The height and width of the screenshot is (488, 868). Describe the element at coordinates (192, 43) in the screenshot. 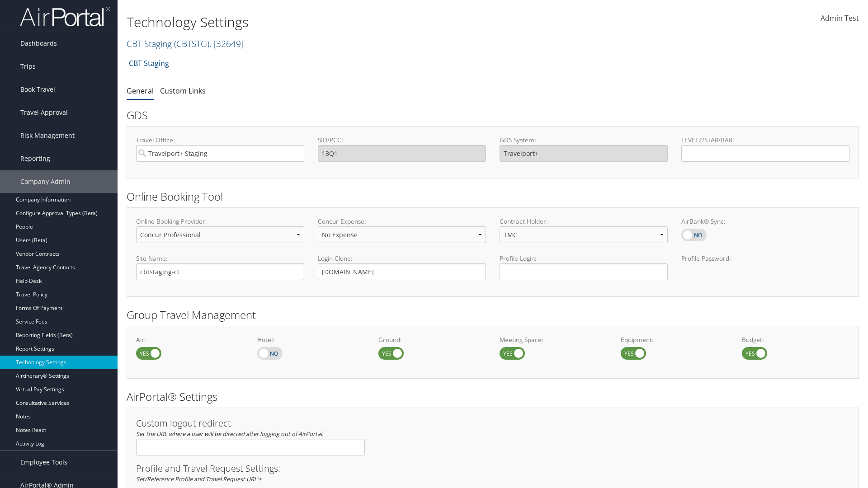

I see `span: ( CBTSTG )` at that location.